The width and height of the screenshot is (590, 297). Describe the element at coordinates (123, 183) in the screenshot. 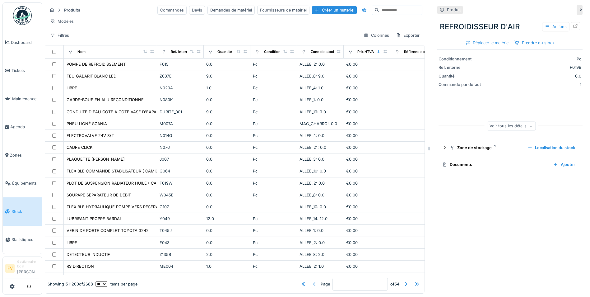

I see `div: PLOT DE SUSPENSION RADIATEUR HUILE ( CAMION 480 )` at that location.